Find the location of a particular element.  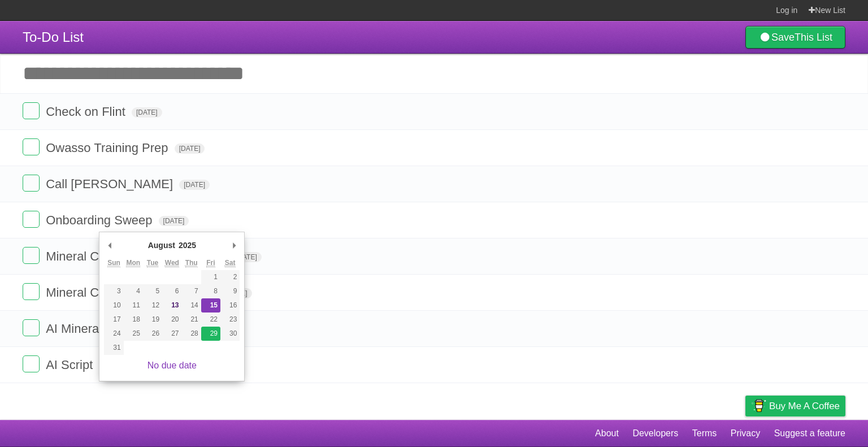

button: 22 is located at coordinates (211, 319).